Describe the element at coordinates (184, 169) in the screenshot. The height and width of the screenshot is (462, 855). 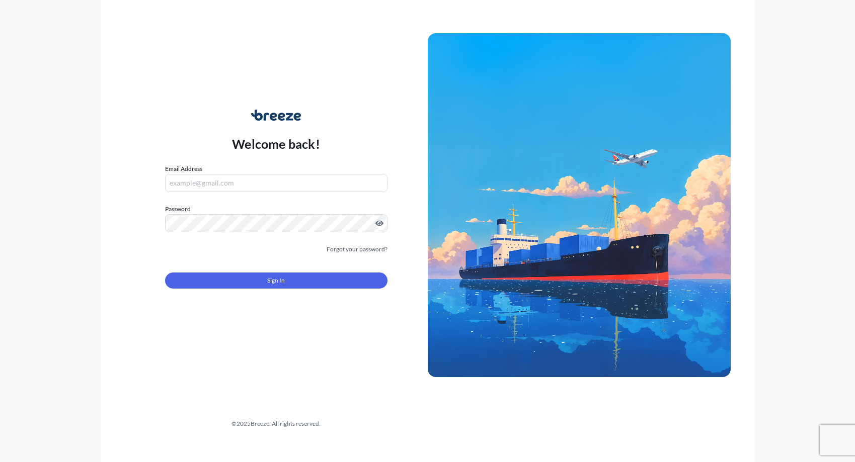
I see `label: Email Address` at that location.